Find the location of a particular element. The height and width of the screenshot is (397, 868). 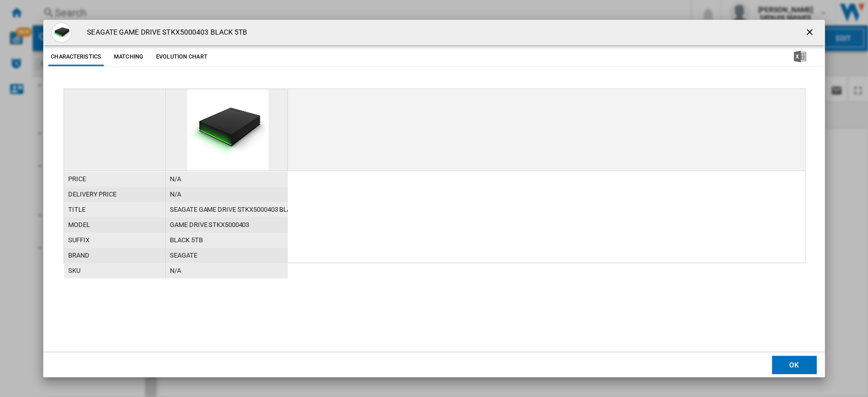

div: delivery price is located at coordinates (115, 194).